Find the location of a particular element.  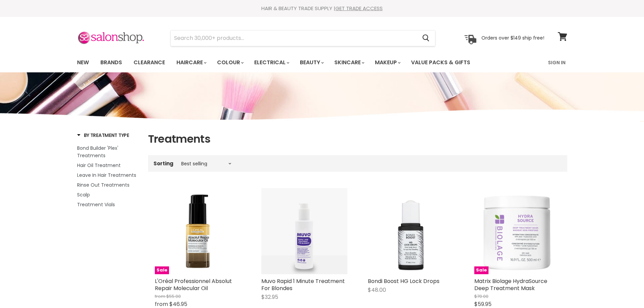

a: Makeup is located at coordinates (387, 62).